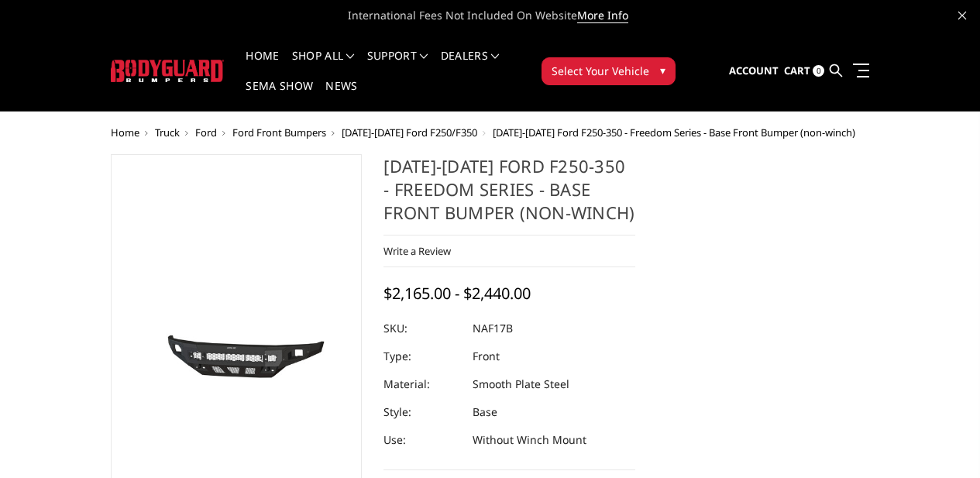 The height and width of the screenshot is (478, 980). What do you see at coordinates (805, 71) in the screenshot?
I see `a: Cart 0` at bounding box center [805, 71].